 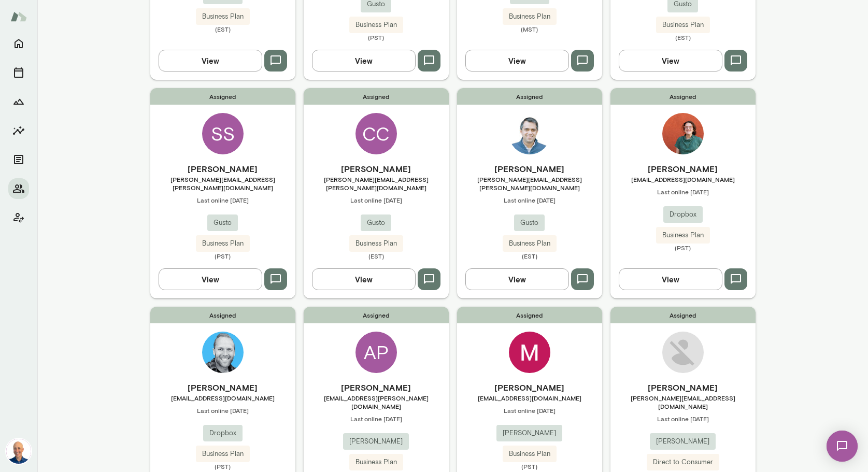 I want to click on button: Growth Plan, so click(x=18, y=101).